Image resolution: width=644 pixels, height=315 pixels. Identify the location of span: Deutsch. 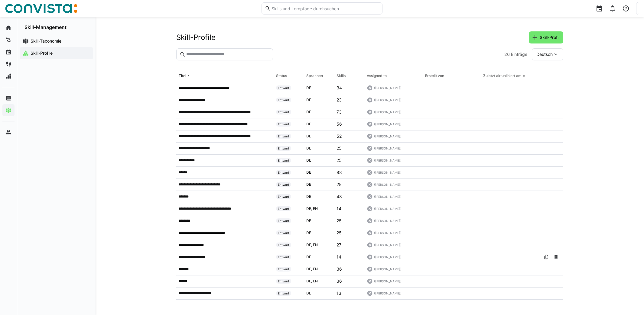
(544, 55).